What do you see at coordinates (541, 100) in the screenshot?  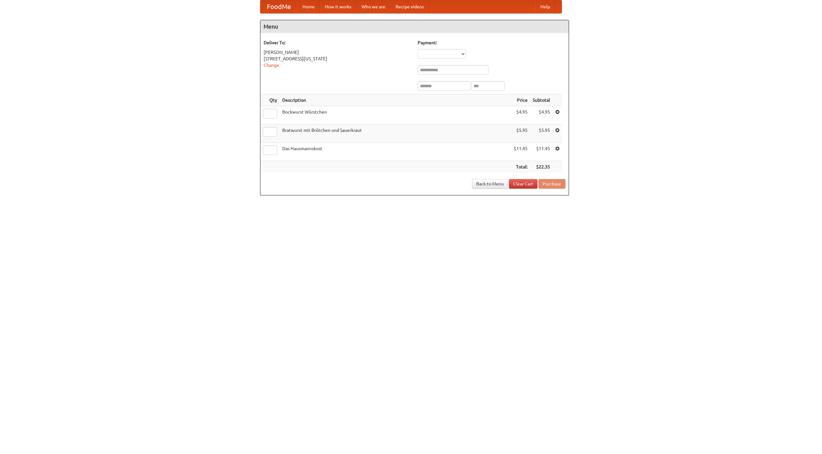 I see `th: Subtotal` at bounding box center [541, 100].